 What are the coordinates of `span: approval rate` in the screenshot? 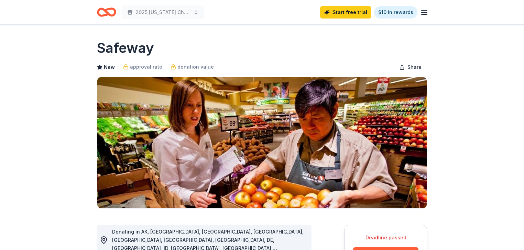 It's located at (146, 67).